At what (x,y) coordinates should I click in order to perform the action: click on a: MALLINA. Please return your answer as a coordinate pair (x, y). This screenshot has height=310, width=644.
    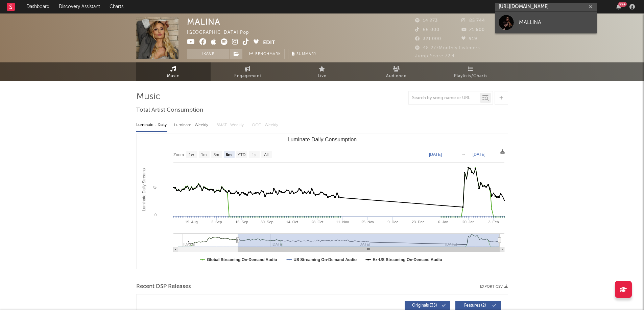
    Looking at the image, I should click on (546, 22).